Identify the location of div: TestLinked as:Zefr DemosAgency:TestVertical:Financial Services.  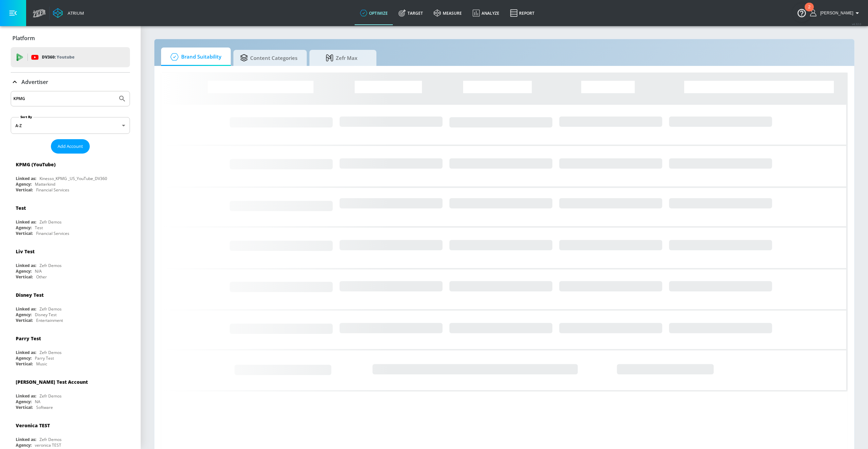
(71, 219).